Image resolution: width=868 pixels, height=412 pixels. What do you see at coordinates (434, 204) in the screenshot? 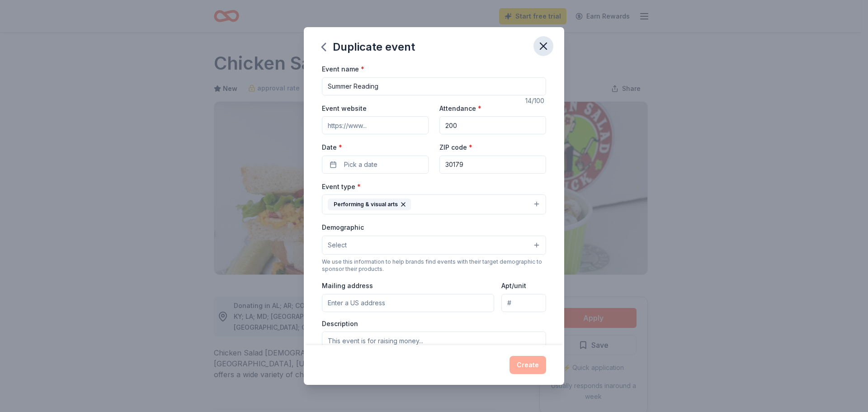
I see `button: Performing & visual arts` at bounding box center [434, 204].